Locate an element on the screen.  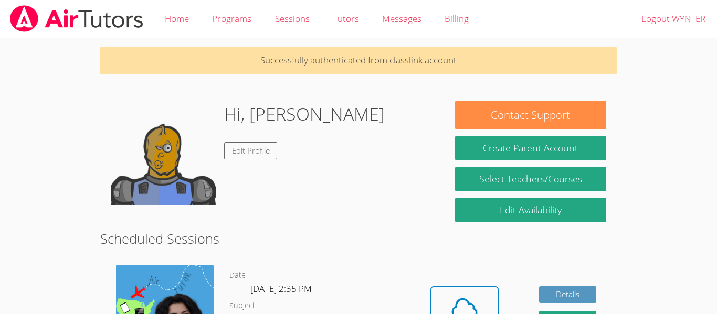
a: Details is located at coordinates (568, 295).